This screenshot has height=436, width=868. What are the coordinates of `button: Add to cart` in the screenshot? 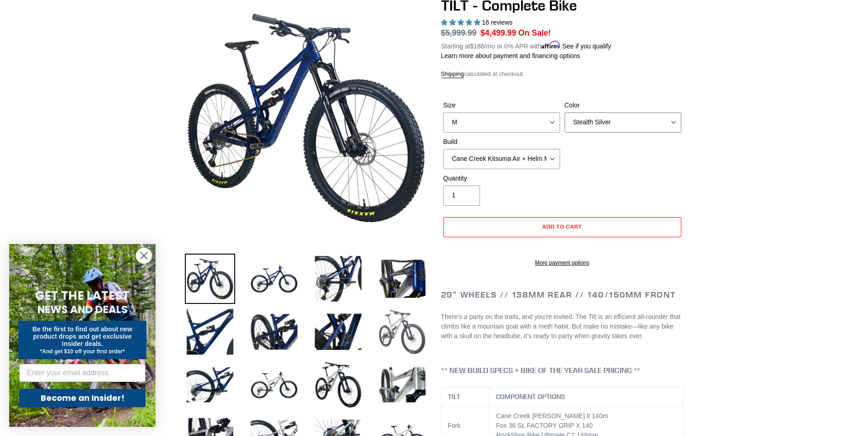 It's located at (562, 227).